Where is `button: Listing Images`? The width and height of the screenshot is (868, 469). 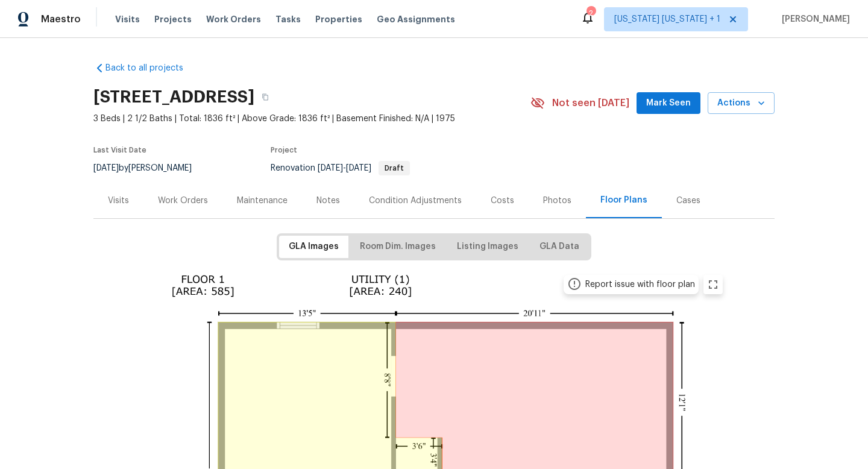 button: Listing Images is located at coordinates (488, 246).